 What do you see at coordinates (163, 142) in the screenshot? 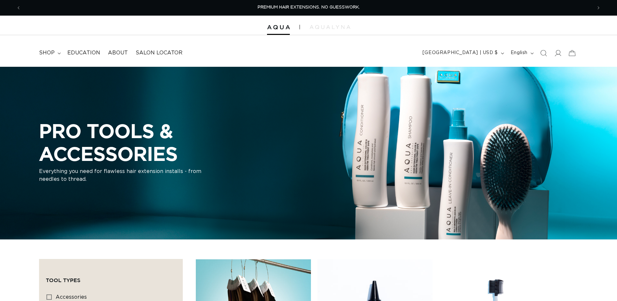
I see `h2: PRO TOOLS & ACCESSORIES` at bounding box center [163, 142].